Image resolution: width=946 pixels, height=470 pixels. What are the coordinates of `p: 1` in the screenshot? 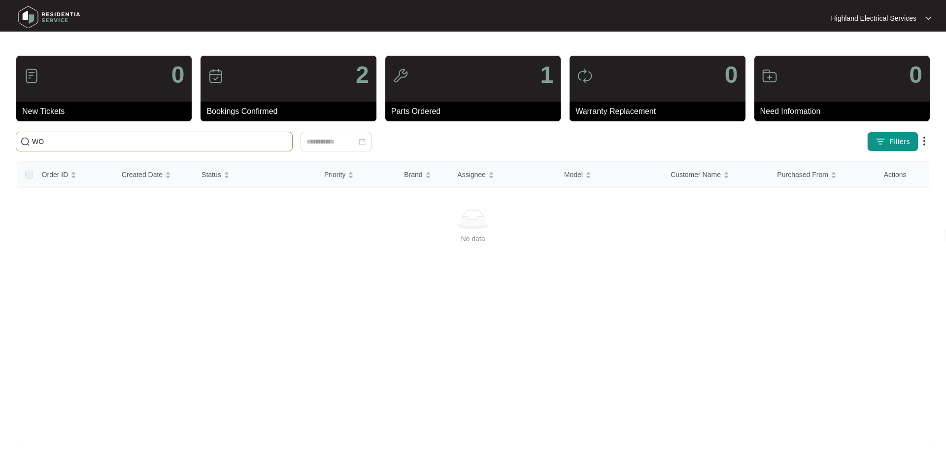 It's located at (546, 75).